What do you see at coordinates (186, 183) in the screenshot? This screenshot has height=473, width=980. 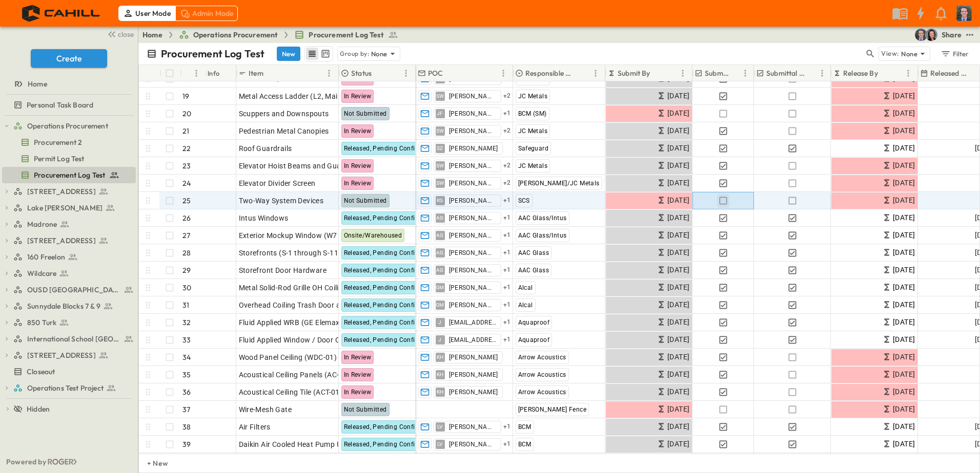 I see `p: 24` at bounding box center [186, 183].